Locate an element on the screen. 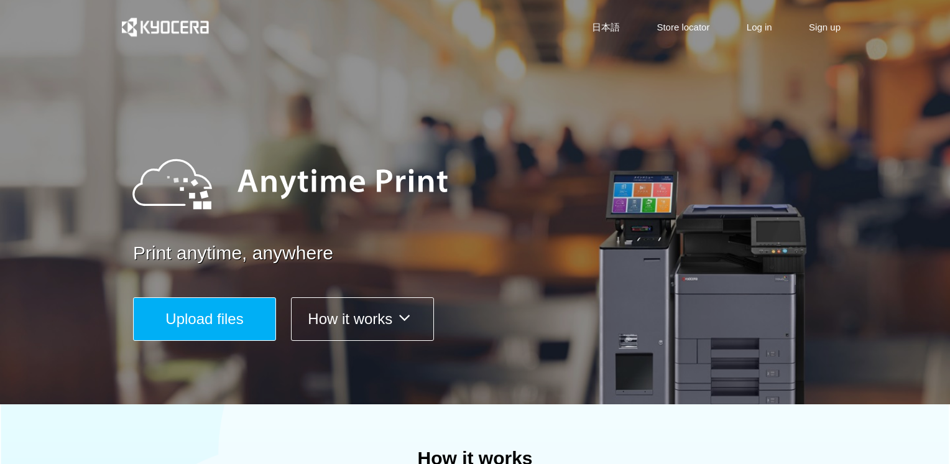 This screenshot has height=464, width=950. span: Upload files is located at coordinates (204, 318).